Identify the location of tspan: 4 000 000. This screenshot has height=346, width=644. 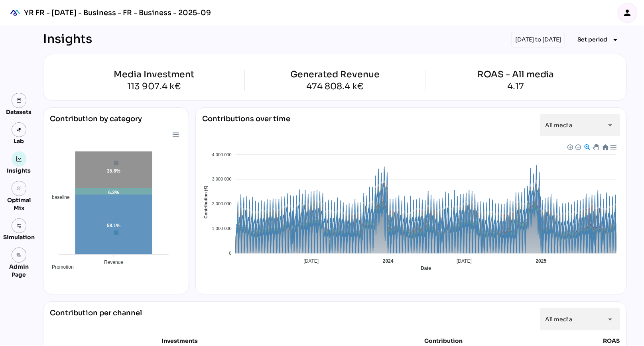
(221, 154).